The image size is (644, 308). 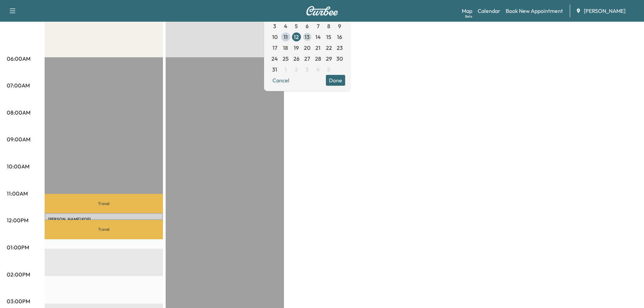 I want to click on p: 01:00PM, so click(x=18, y=247).